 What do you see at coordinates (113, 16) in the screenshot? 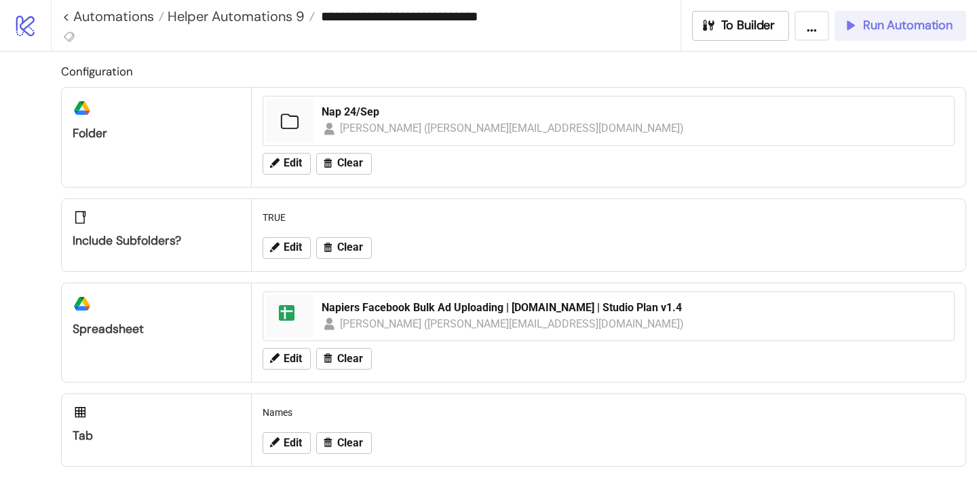
I see `a: < Automations` at bounding box center [113, 16].